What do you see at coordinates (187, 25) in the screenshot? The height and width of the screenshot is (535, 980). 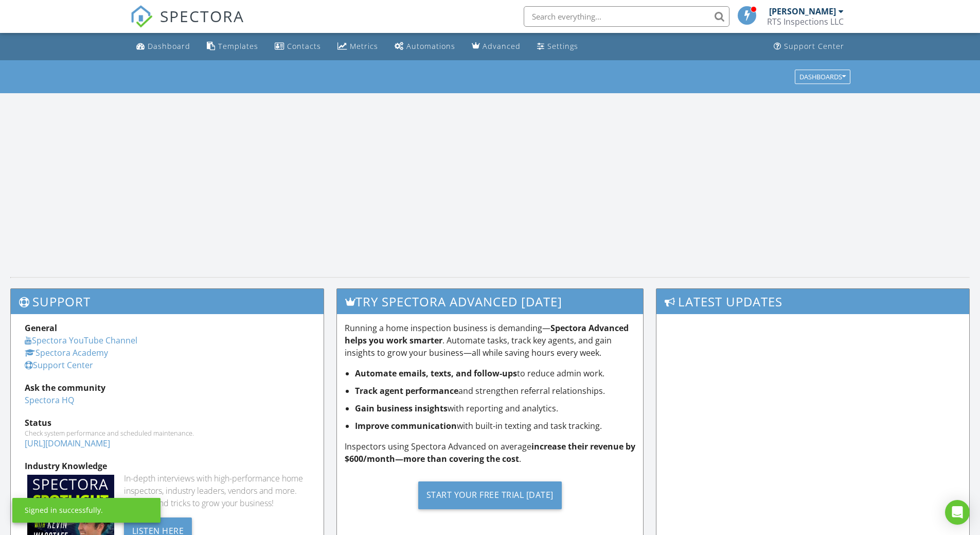 I see `a: SPECTORA` at bounding box center [187, 25].